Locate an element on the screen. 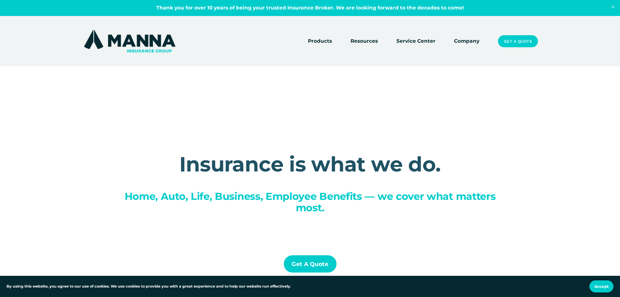 The height and width of the screenshot is (297, 620). span: Home, Auto, Life, Business, Employee Benefits — we cover what matters most. is located at coordinates (312, 202).